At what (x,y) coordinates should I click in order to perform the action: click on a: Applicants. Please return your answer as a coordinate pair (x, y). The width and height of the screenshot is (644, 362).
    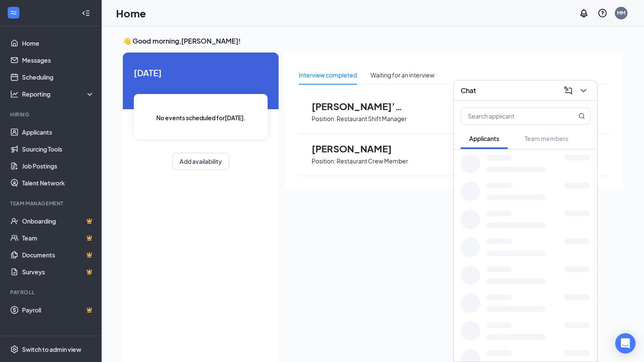
    Looking at the image, I should click on (58, 132).